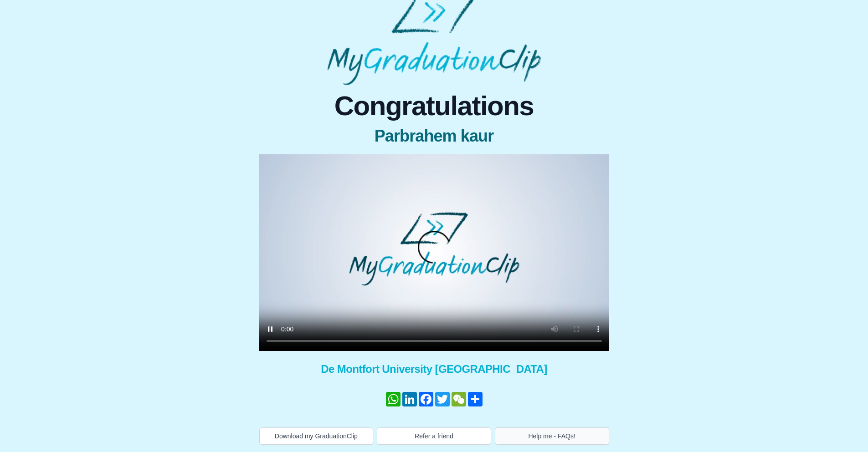 This screenshot has width=868, height=452. Describe the element at coordinates (434, 106) in the screenshot. I see `span: Congratulations` at that location.